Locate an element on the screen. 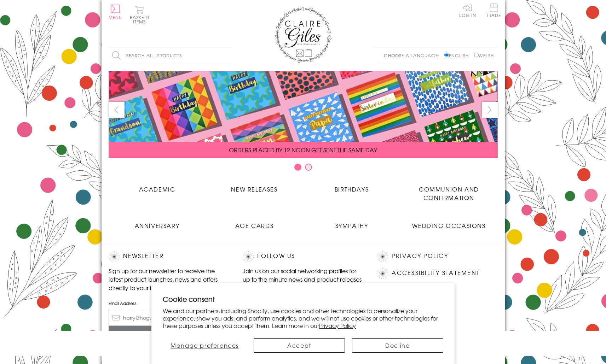 This screenshot has width=606, height=364. input: Welsh is located at coordinates (476, 55).